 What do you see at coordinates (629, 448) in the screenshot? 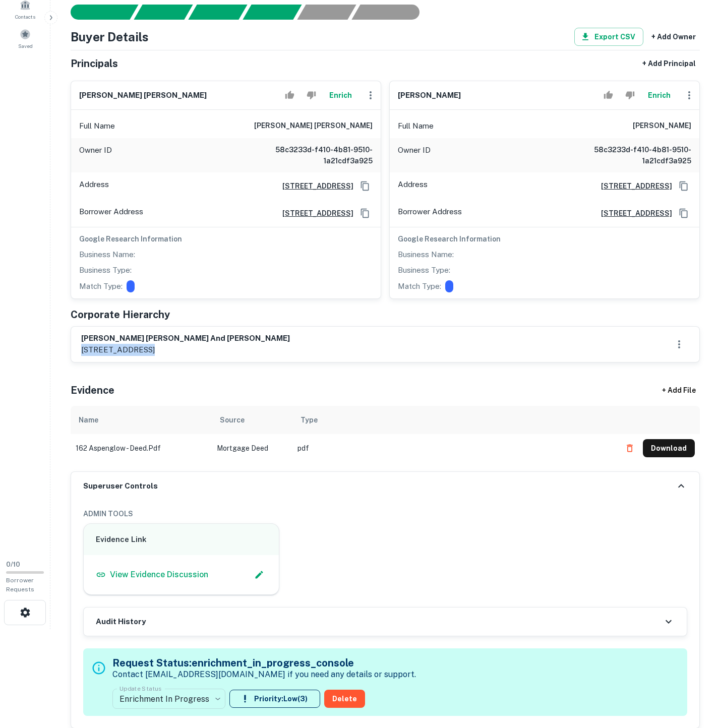
I see `button: Delete file` at bounding box center [629, 448].